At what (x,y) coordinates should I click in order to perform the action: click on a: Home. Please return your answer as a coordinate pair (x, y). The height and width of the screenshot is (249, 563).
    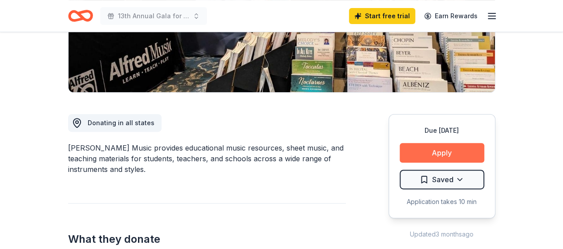
    Looking at the image, I should click on (81, 16).